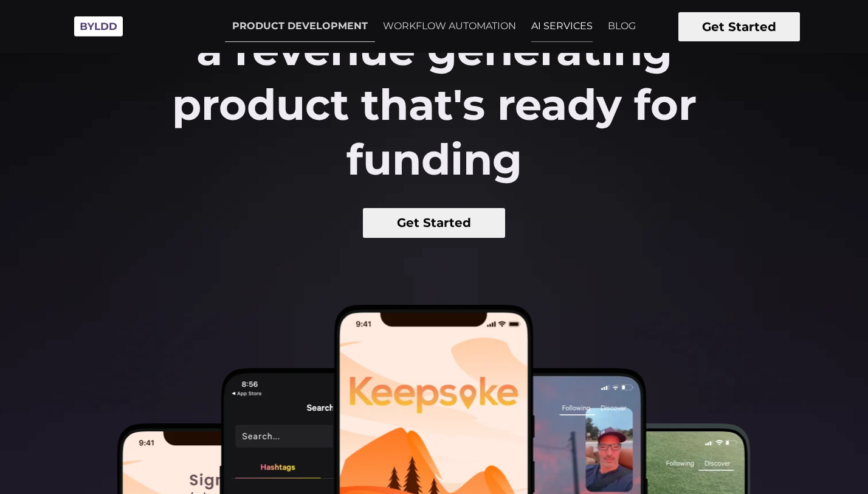  What do you see at coordinates (449, 26) in the screenshot?
I see `a: WORKFLOW AUTOMATION` at bounding box center [449, 26].